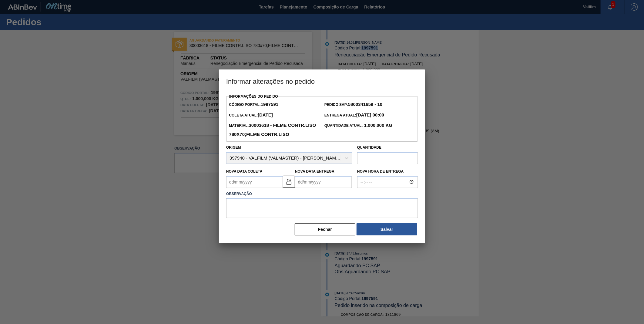 This screenshot has width=644, height=324. I want to click on label: Observação, so click(322, 194).